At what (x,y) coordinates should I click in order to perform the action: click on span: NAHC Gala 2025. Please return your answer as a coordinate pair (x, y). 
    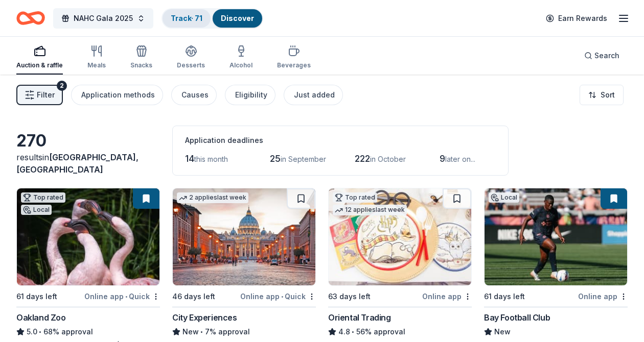
    Looking at the image, I should click on (103, 19).